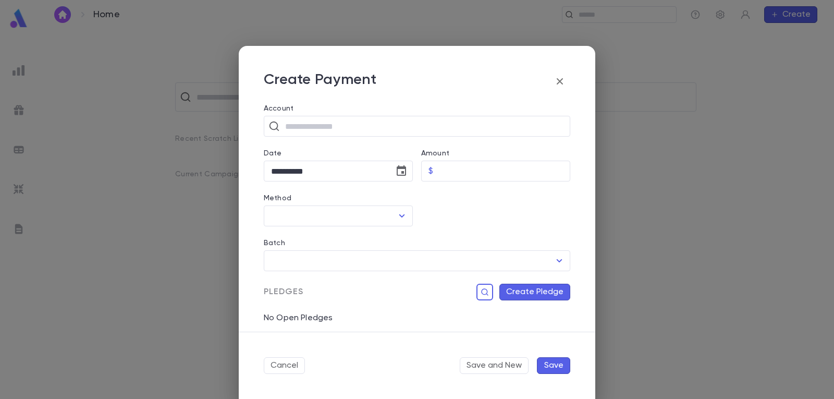 The height and width of the screenshot is (399, 834). Describe the element at coordinates (274, 243) in the screenshot. I see `label: Batch` at that location.